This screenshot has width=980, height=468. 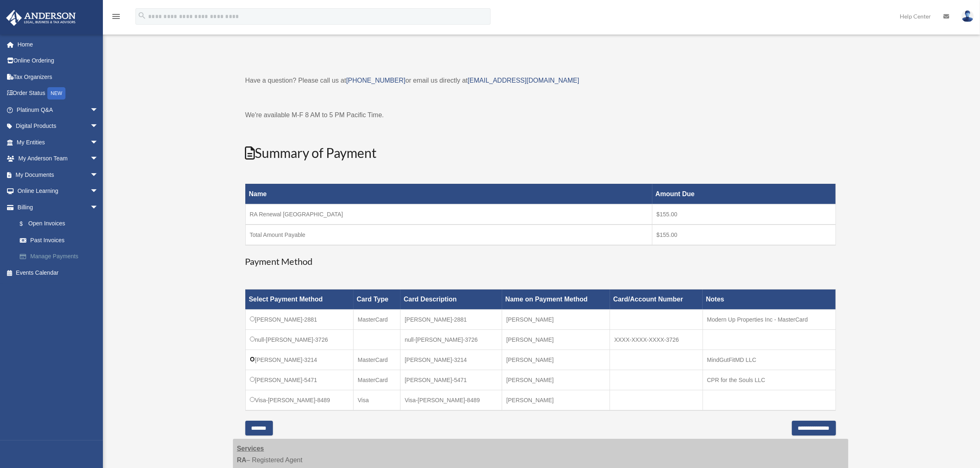 What do you see at coordinates (968, 16) in the screenshot?
I see `img: User Pic` at bounding box center [968, 16].